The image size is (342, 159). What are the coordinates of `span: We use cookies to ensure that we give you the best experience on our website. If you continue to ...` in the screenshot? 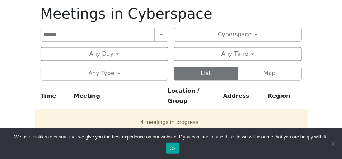 It's located at (171, 137).